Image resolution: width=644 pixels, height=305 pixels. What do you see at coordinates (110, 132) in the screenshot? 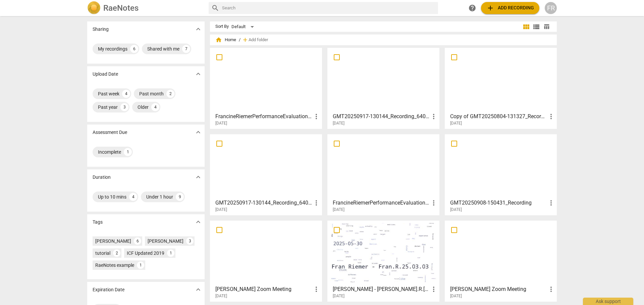
I see `p: Assessment Due` at bounding box center [110, 132].